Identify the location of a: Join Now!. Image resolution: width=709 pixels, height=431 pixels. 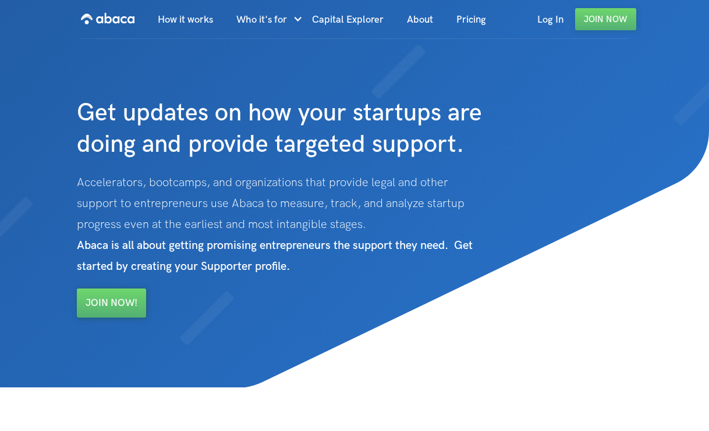
(111, 303).